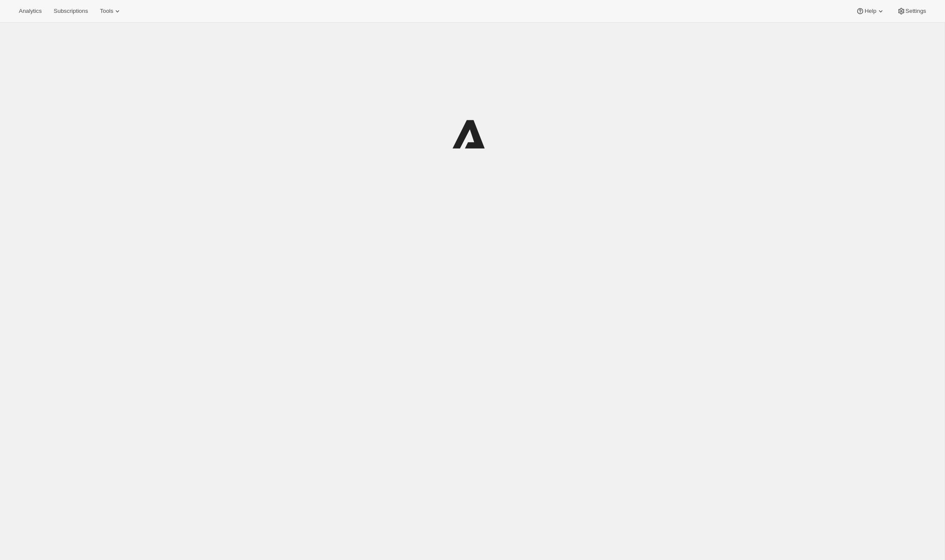  I want to click on span: Analytics, so click(30, 11).